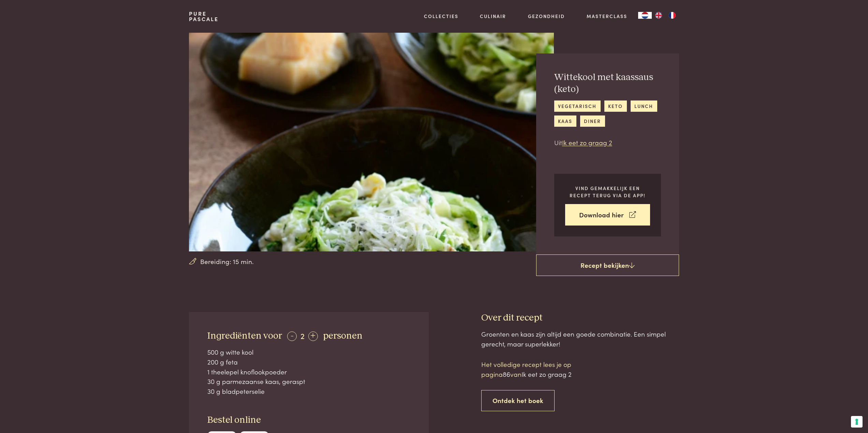 The width and height of the screenshot is (868, 433). Describe the element at coordinates (547, 16) in the screenshot. I see `a: Gezondheid` at that location.